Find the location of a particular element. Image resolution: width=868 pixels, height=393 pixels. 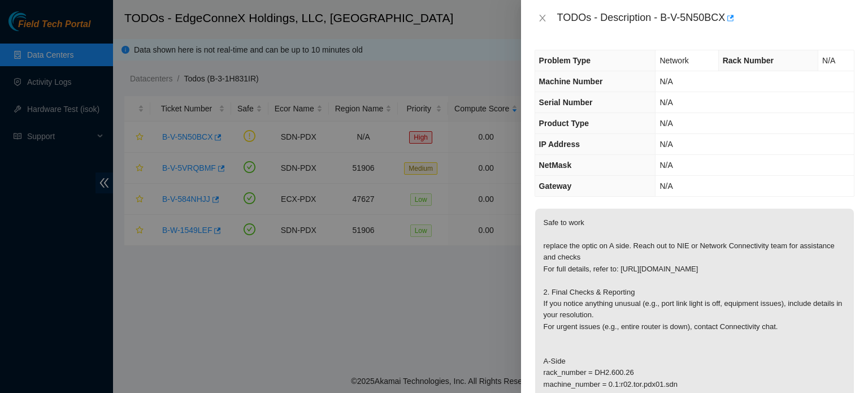

span: Network is located at coordinates (673, 60).